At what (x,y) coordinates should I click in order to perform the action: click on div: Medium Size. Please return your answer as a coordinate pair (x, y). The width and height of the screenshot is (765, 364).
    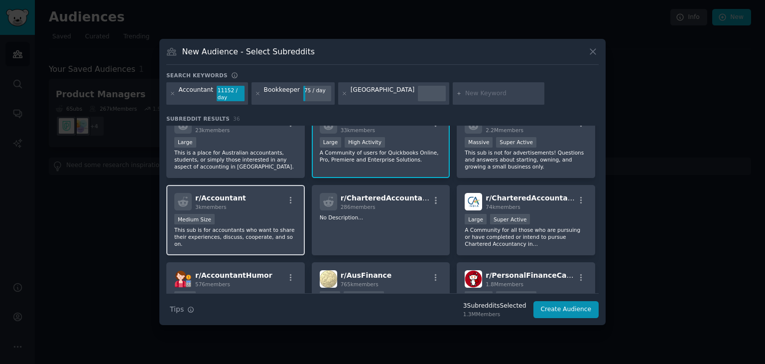
    Looking at the image, I should click on (194, 219).